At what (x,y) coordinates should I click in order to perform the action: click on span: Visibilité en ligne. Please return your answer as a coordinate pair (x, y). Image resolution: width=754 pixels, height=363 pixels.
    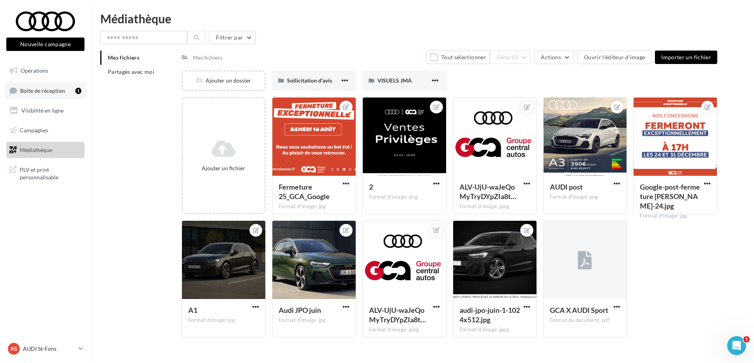
    Looking at the image, I should click on (42, 110).